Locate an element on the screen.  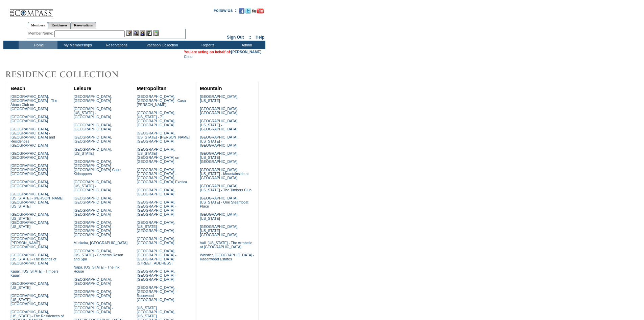
td: Follow Us :: is located at coordinates (225, 11).